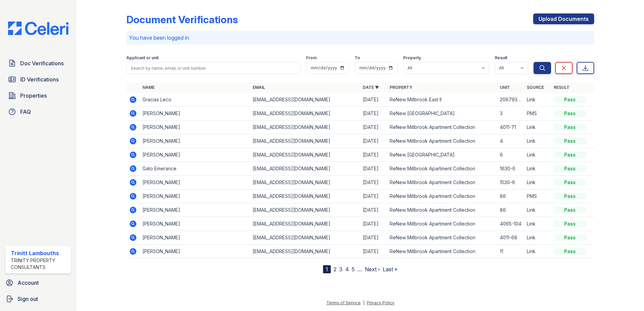  What do you see at coordinates (38, 63) in the screenshot?
I see `a: Doc Verifications` at bounding box center [38, 63].